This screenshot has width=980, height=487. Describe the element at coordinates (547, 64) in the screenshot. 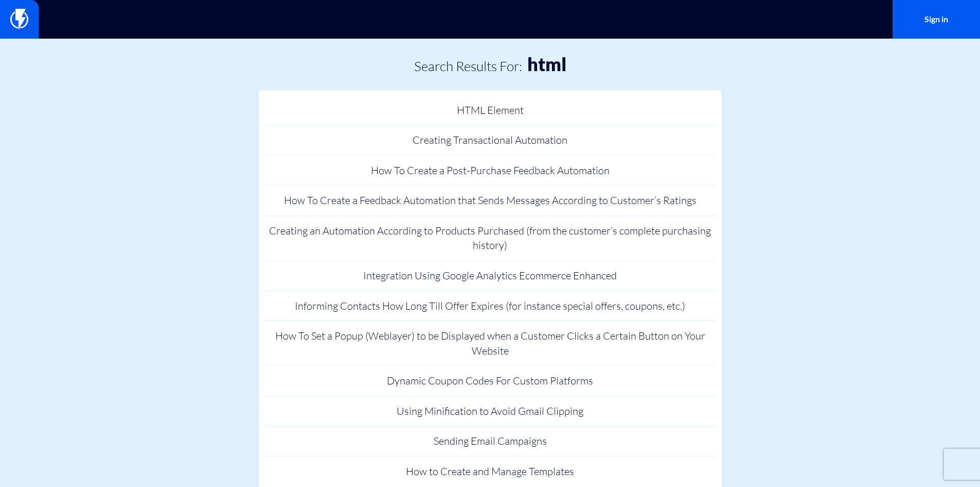

I see `h1: html` at that location.